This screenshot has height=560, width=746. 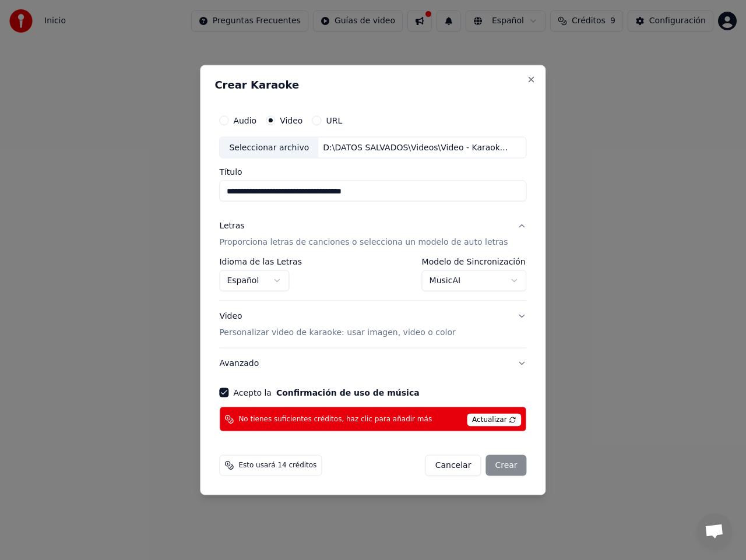 I want to click on label: Acepto la, so click(x=326, y=392).